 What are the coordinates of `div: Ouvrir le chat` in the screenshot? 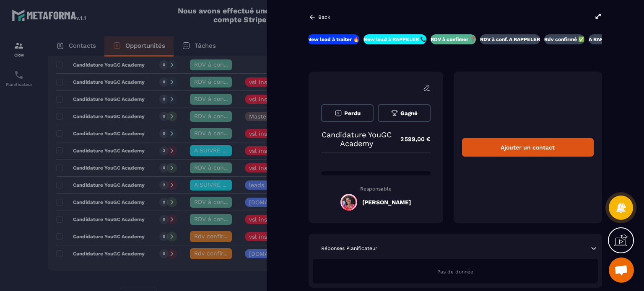 It's located at (621, 270).